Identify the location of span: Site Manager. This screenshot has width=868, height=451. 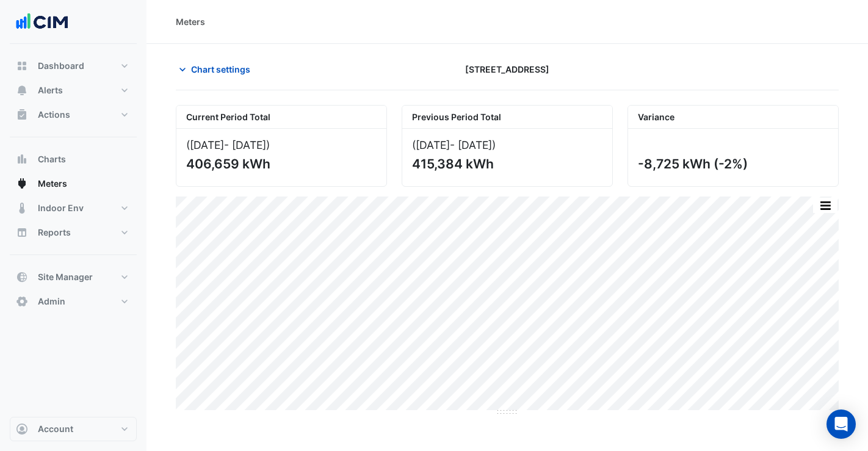
(65, 277).